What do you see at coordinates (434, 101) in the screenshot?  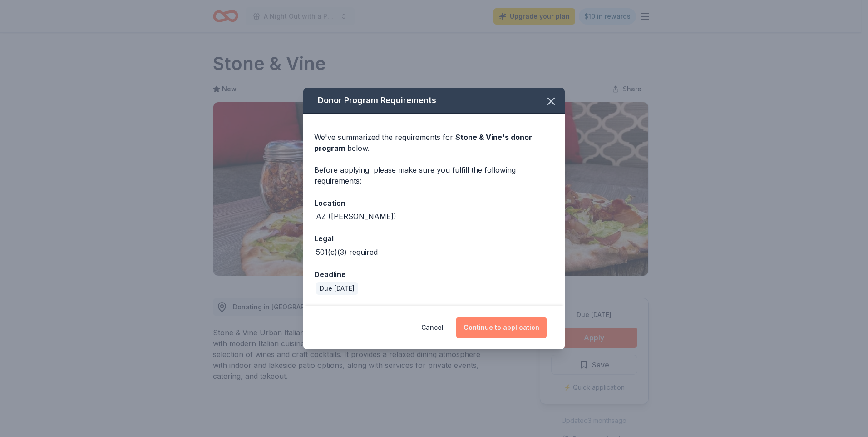 I see `div: Donor Program Requirements` at bounding box center [434, 101].